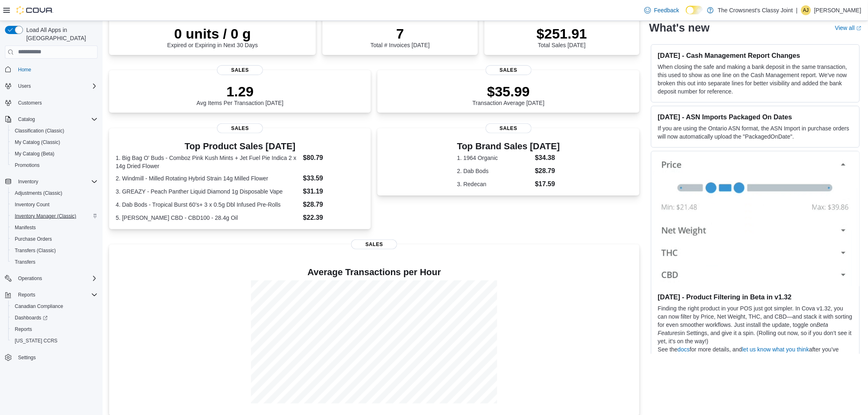 Image resolution: width=868 pixels, height=415 pixels. What do you see at coordinates (39, 307) in the screenshot?
I see `a: Canadian Compliance` at bounding box center [39, 307].